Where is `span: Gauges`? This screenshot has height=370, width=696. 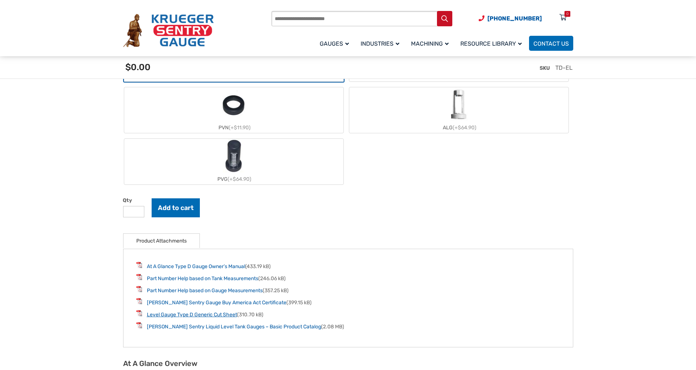
span: Gauges is located at coordinates (334, 43).